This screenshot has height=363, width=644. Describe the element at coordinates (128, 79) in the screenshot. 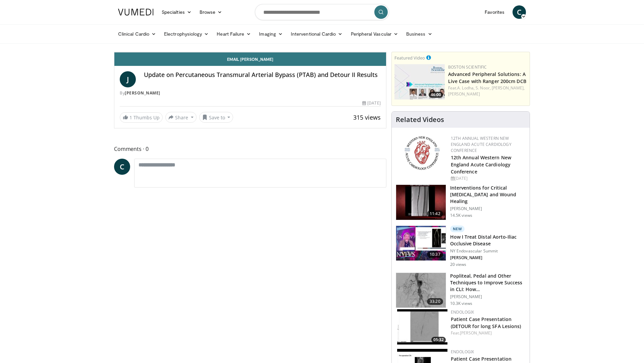

I see `a: J` at that location.